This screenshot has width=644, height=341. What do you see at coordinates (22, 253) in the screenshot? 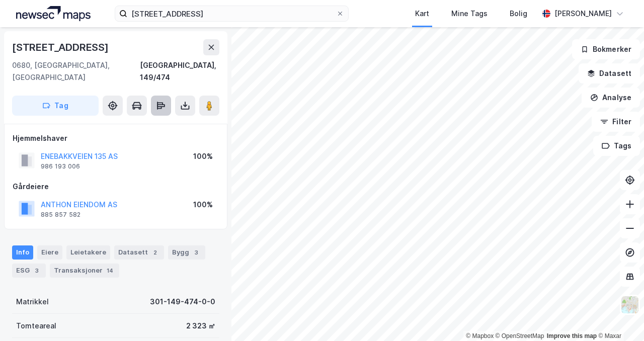
I see `div: Info` at bounding box center [22, 253].